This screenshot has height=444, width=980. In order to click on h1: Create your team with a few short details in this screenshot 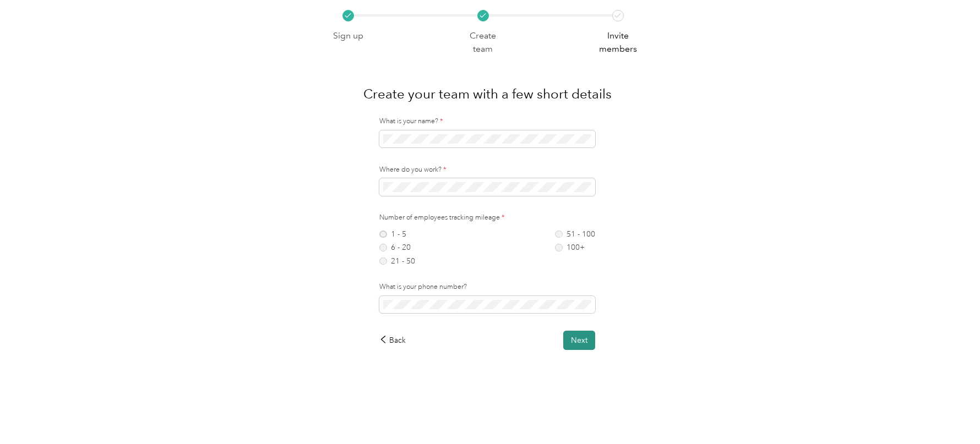, I will do `click(487, 94)`.